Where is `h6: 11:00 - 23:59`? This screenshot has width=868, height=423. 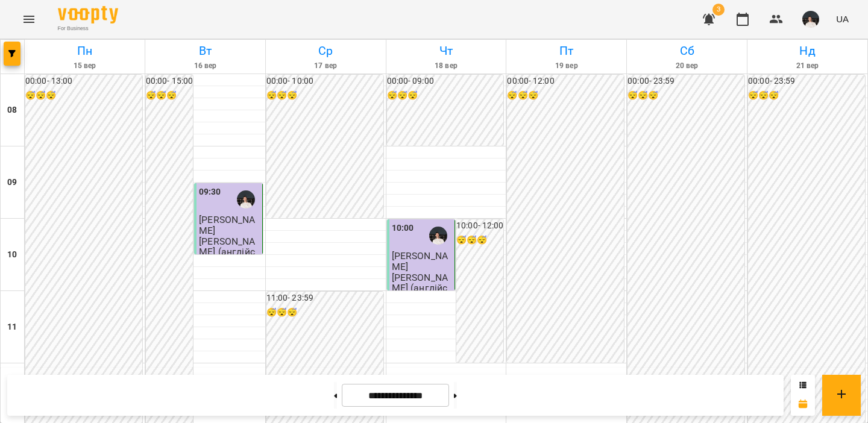
h6: 11:00 - 23:59 is located at coordinates (325, 298).